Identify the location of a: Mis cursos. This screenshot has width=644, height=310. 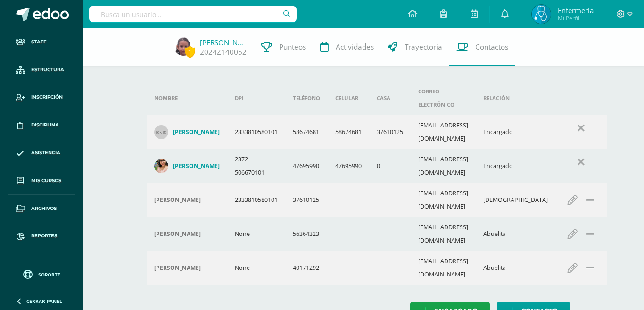
(41, 181).